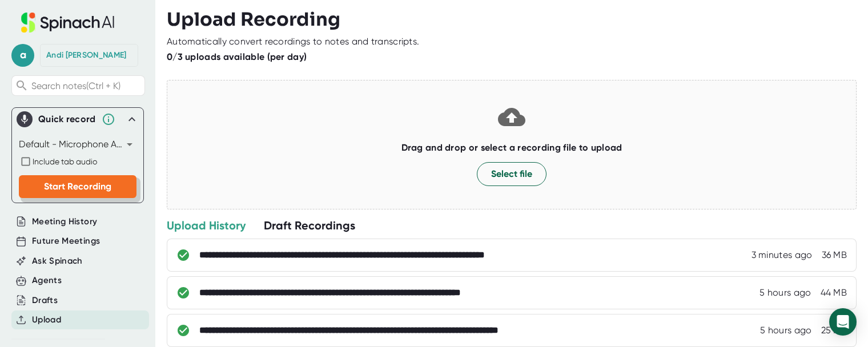  Describe the element at coordinates (78, 186) in the screenshot. I see `span: Start Recording` at that location.